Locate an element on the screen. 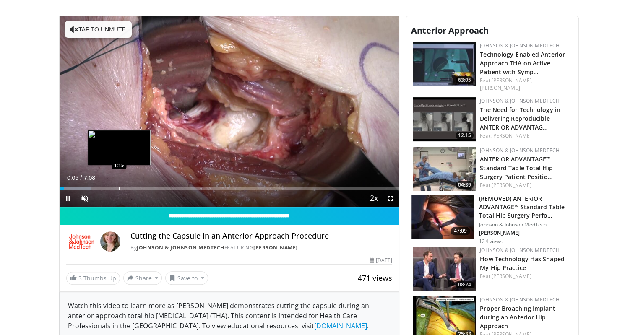 Image resolution: width=638 pixels, height=335 pixels. a: 08:24 is located at coordinates (444, 269).